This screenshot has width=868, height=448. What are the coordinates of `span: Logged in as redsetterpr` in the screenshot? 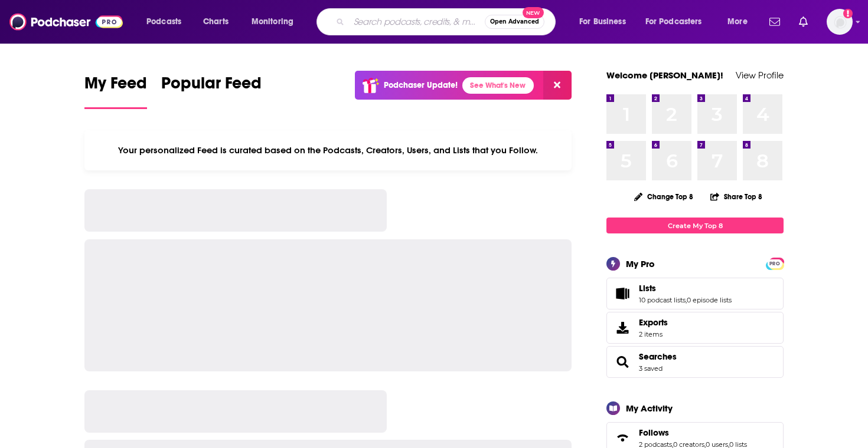 It's located at (840, 22).